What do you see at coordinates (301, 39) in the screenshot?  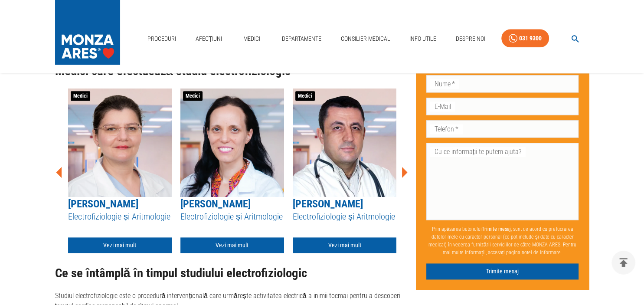 I see `a: Departamente` at bounding box center [301, 39].